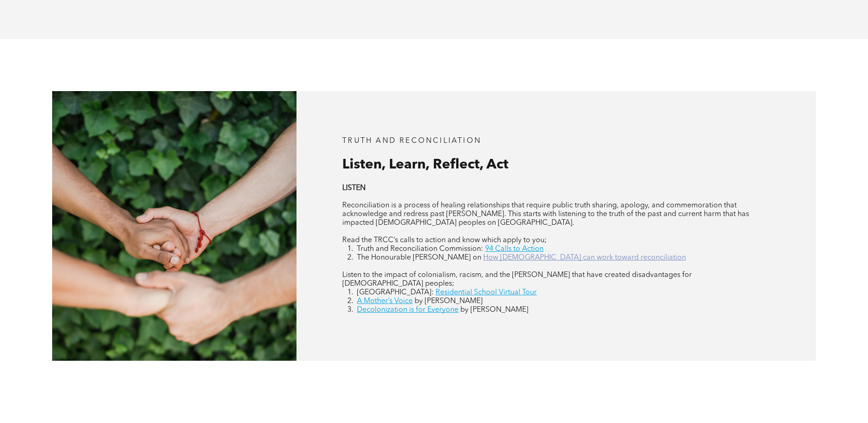  What do you see at coordinates (420, 249) in the screenshot?
I see `span: Truth and Reconciliation Commission:` at bounding box center [420, 249].